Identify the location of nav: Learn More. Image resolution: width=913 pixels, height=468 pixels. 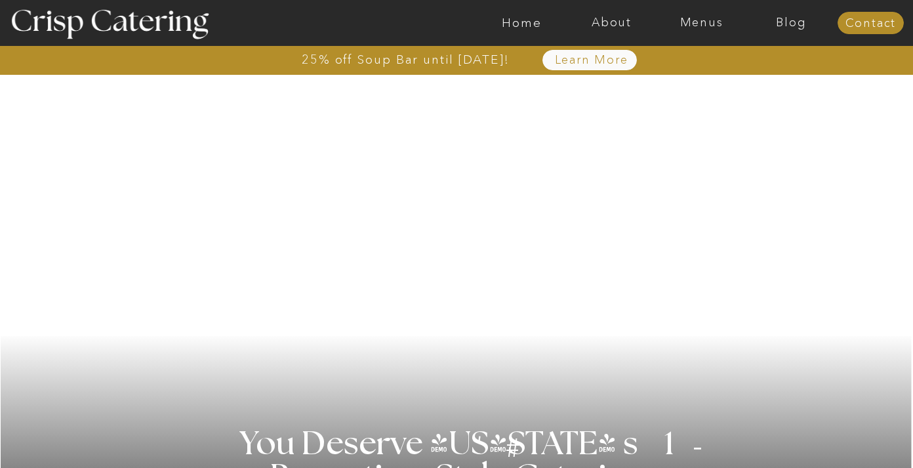
(591, 60).